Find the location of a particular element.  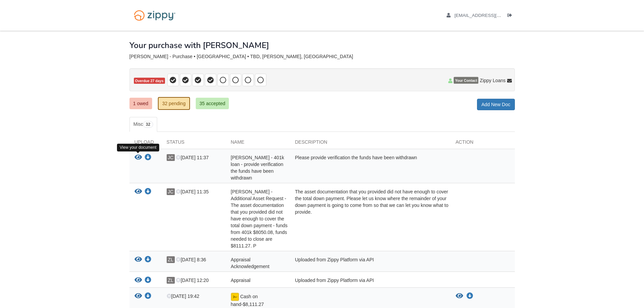

div: Status is located at coordinates (194, 143).